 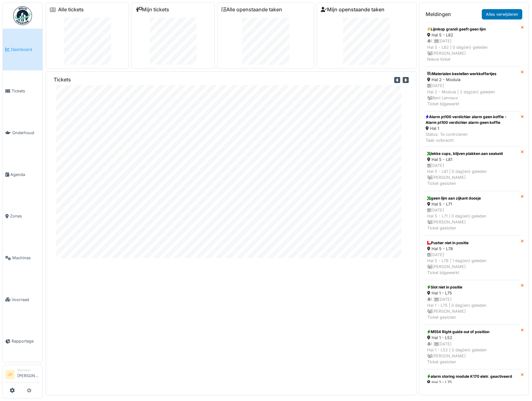 What do you see at coordinates (472, 128) in the screenshot?
I see `div: Hal 1` at bounding box center [472, 128].